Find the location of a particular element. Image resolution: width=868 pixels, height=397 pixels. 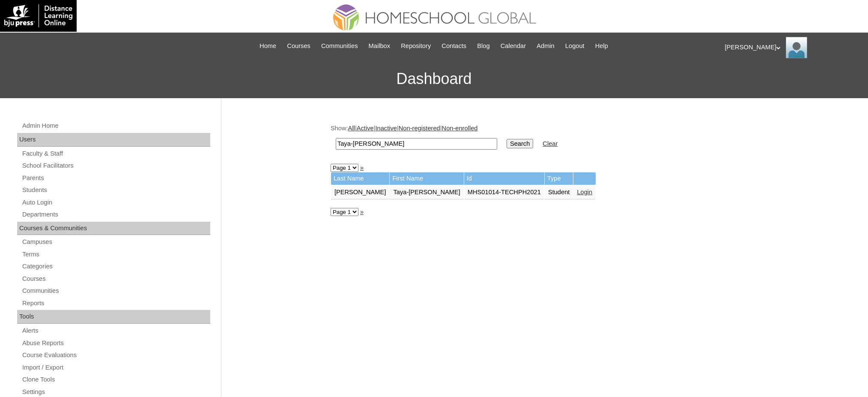

span: Help is located at coordinates (602, 46).